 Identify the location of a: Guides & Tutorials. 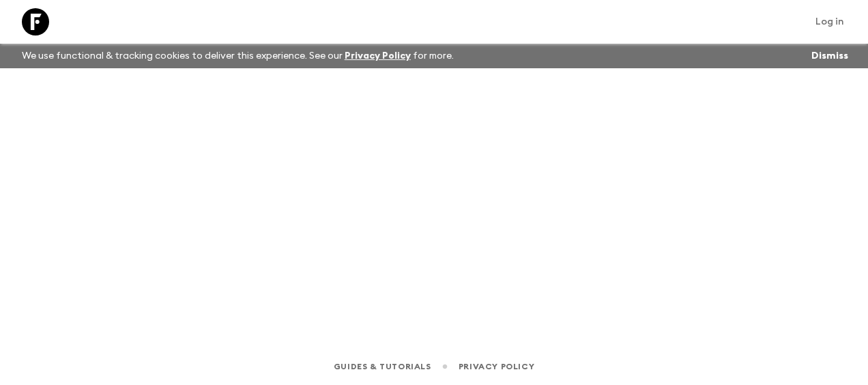
(382, 367).